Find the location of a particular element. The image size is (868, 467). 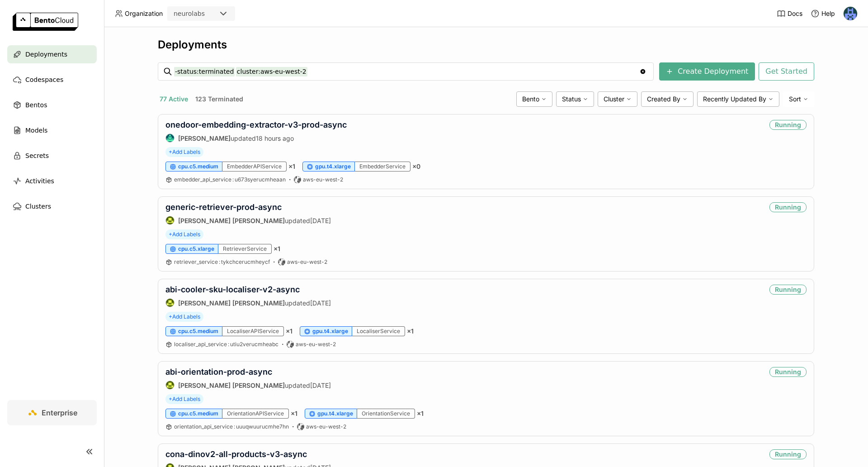

div: Created By is located at coordinates (667, 99).